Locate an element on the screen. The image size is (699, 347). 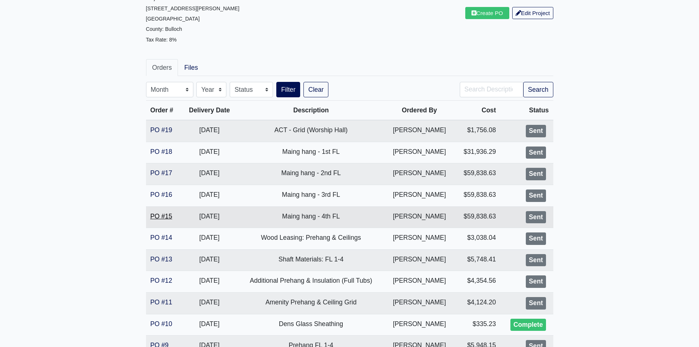
a: PO #16 is located at coordinates (161, 194).